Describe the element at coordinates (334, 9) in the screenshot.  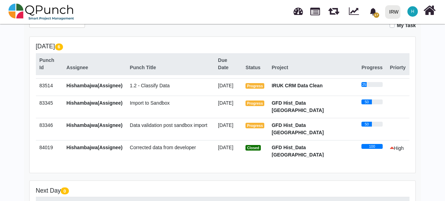
I see `span: Releases` at that location.